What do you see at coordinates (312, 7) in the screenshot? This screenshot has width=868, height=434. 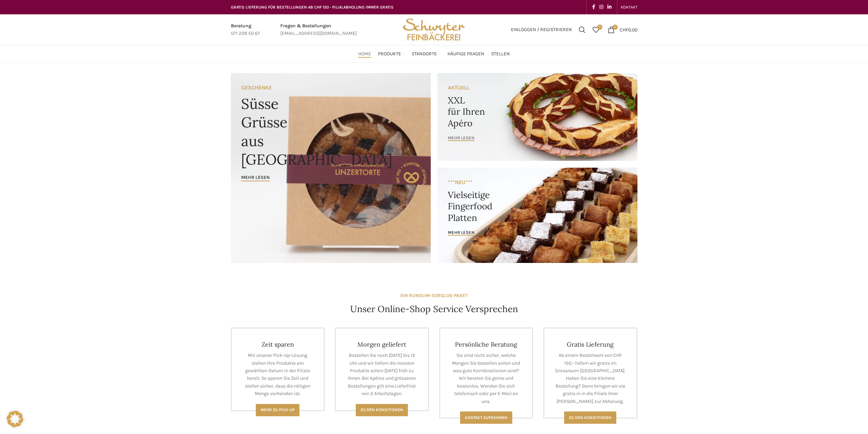 I see `span: GRATIS LIEFERUNG FÜR BESTELLUNGEN AB CHF 150 - FILIALABHOLUNG IMMER GRATIS` at bounding box center [312, 7].